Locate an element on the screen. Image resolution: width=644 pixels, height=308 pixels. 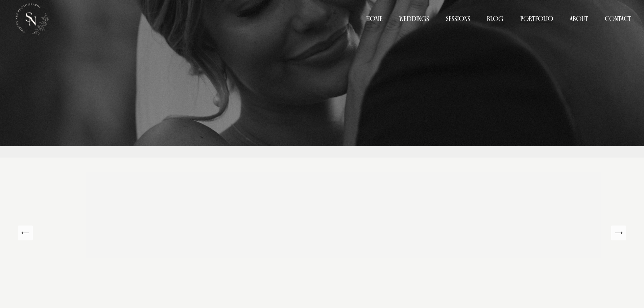
a: About is located at coordinates (579, 18).